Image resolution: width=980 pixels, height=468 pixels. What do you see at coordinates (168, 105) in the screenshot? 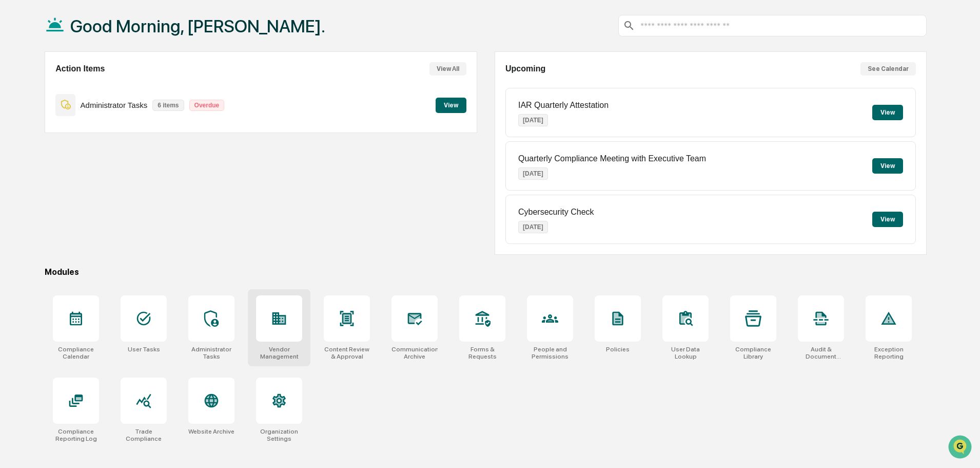
I see `p: 6 items` at bounding box center [168, 105].